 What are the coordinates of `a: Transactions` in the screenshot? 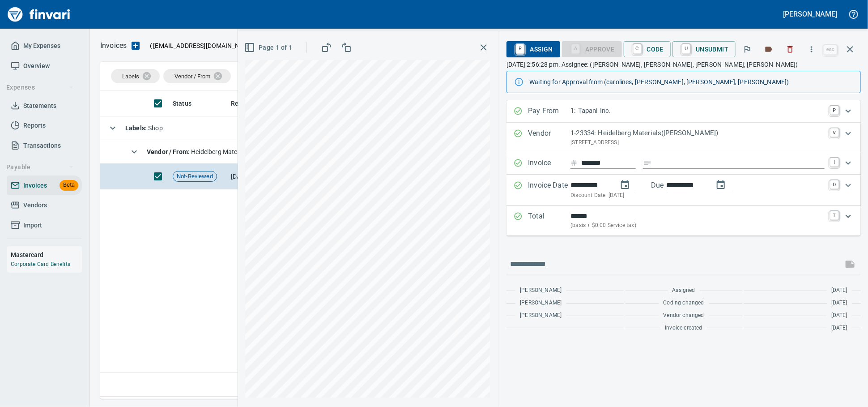 It's located at (44, 146).